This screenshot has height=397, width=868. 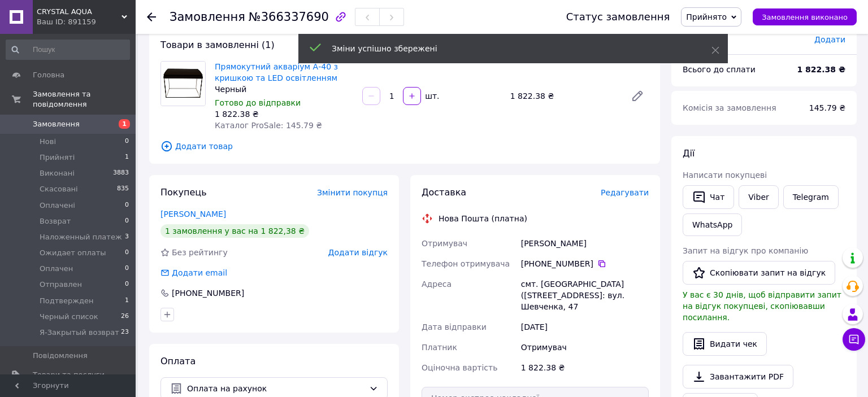 What do you see at coordinates (200, 253) in the screenshot?
I see `span: Без рейтингу` at bounding box center [200, 253].